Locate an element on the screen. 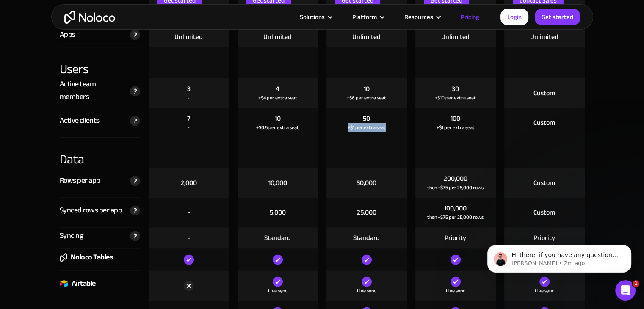 The image size is (644, 309). div: Syncing is located at coordinates (72, 236).